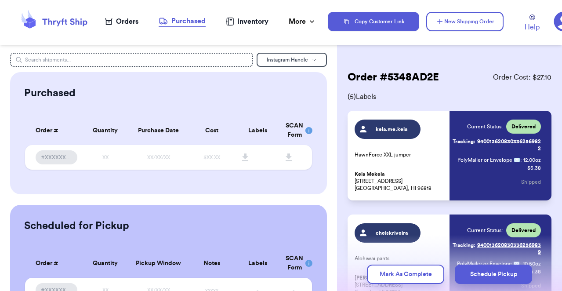  I want to click on button: Mark As Complete, so click(405, 274).